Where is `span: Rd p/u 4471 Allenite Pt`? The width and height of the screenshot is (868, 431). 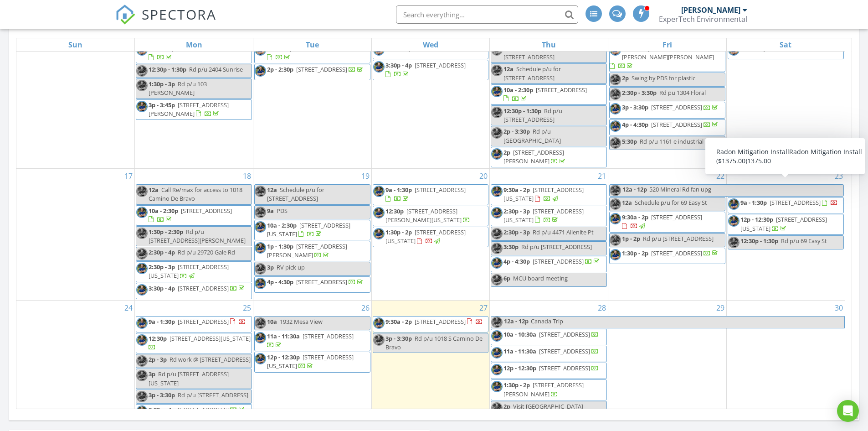 span: Rd p/u 4471 Allenite Pt is located at coordinates (563, 232).